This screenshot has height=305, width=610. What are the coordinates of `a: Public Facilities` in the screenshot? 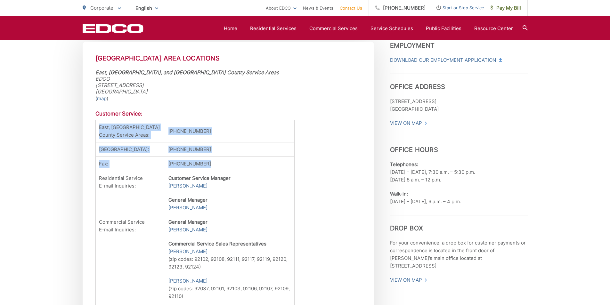 It's located at (444, 29).